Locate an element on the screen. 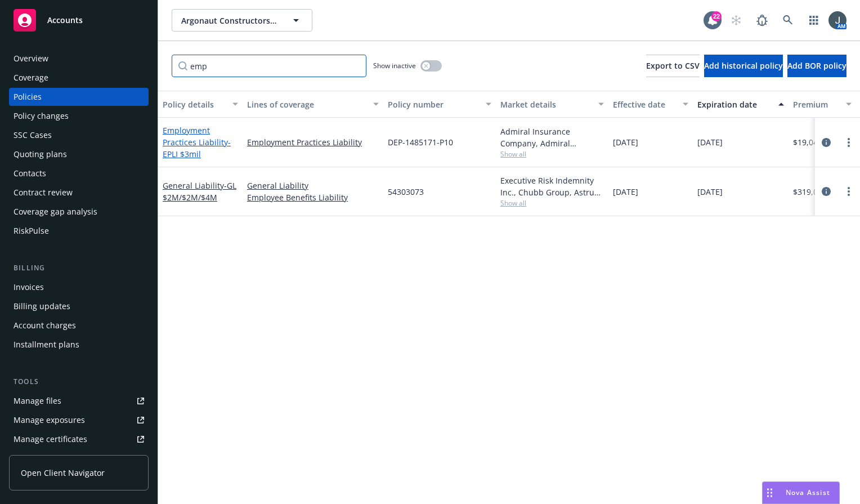  a: SSC Cases is located at coordinates (79, 135).